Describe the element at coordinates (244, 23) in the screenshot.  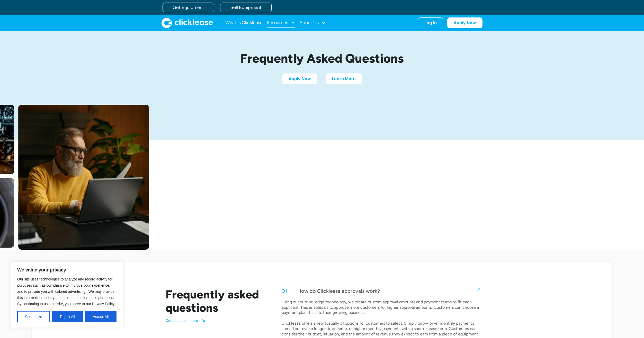
I see `a: What Is Clicklease` at that location.